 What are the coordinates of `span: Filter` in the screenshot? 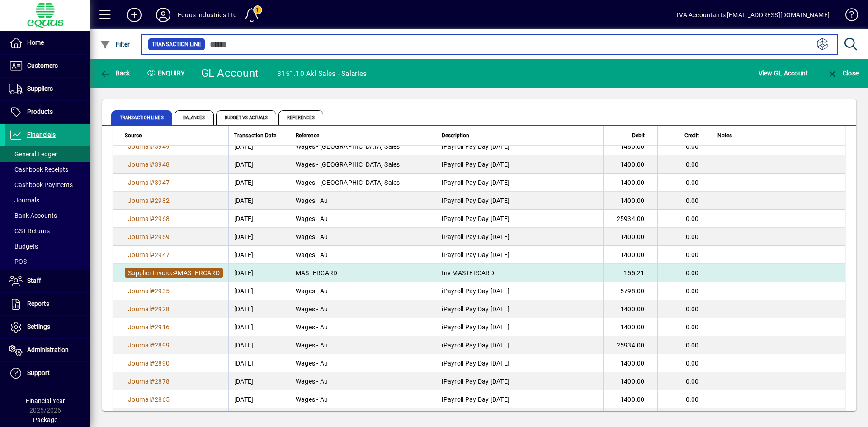 It's located at (115, 44).